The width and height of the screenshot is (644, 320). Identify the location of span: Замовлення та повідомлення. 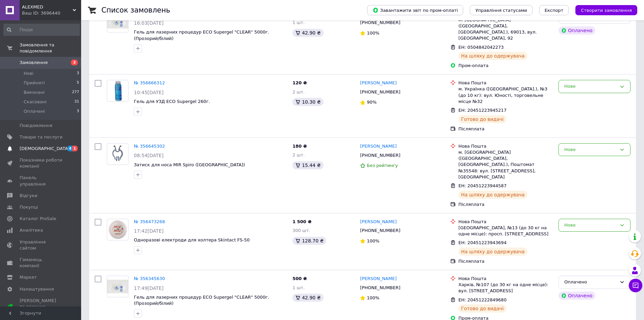
(50, 48).